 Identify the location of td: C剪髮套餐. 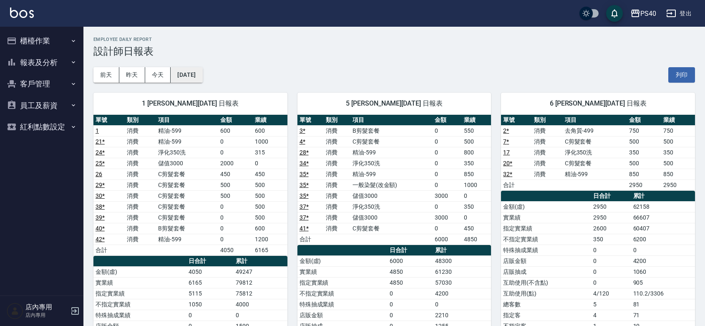
(187, 196).